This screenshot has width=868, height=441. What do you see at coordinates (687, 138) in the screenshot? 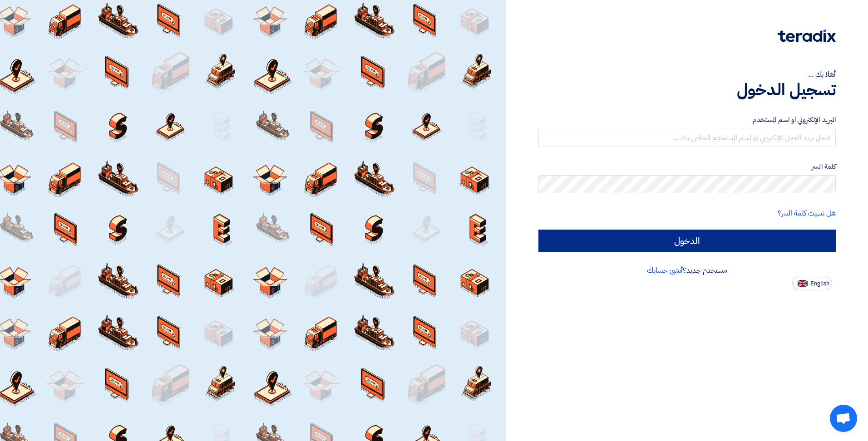
I see `input: أدخل بريد العمل الإلكتروني او اسم المستخدم الخاص بك ...` at bounding box center [687, 138].